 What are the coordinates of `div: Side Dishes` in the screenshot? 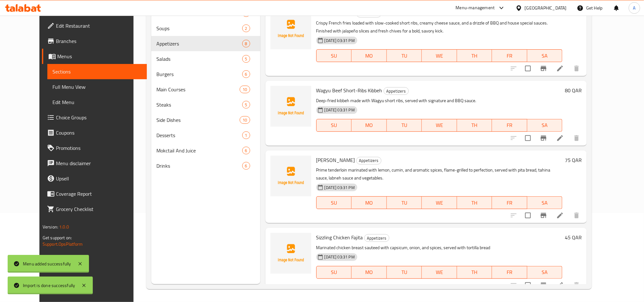 It's located at (198, 120).